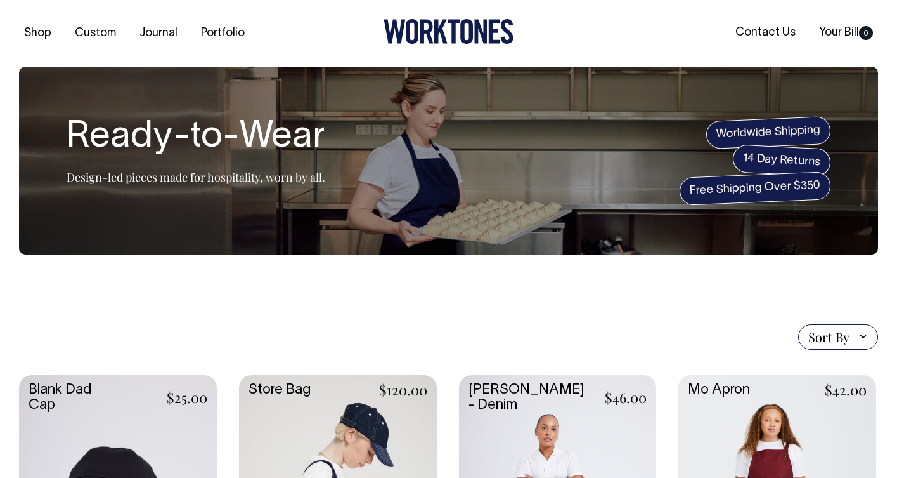  What do you see at coordinates (766, 32) in the screenshot?
I see `a: Contact Us` at bounding box center [766, 32].